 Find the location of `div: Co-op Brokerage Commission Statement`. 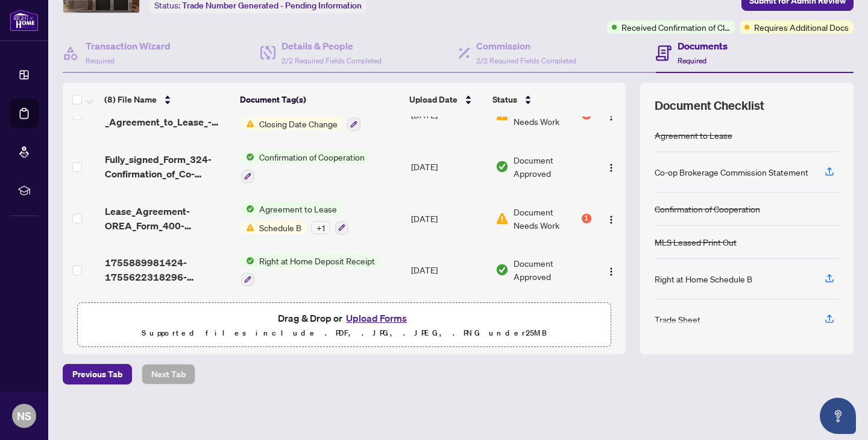

div: Co-op Brokerage Commission Statement is located at coordinates (731, 172).